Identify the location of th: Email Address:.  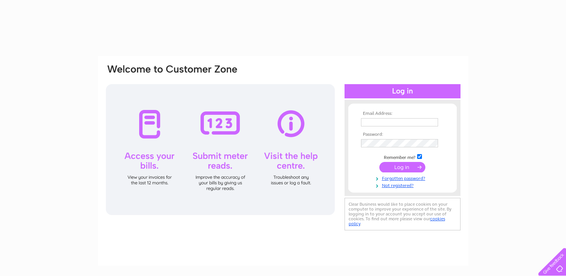
(402, 114).